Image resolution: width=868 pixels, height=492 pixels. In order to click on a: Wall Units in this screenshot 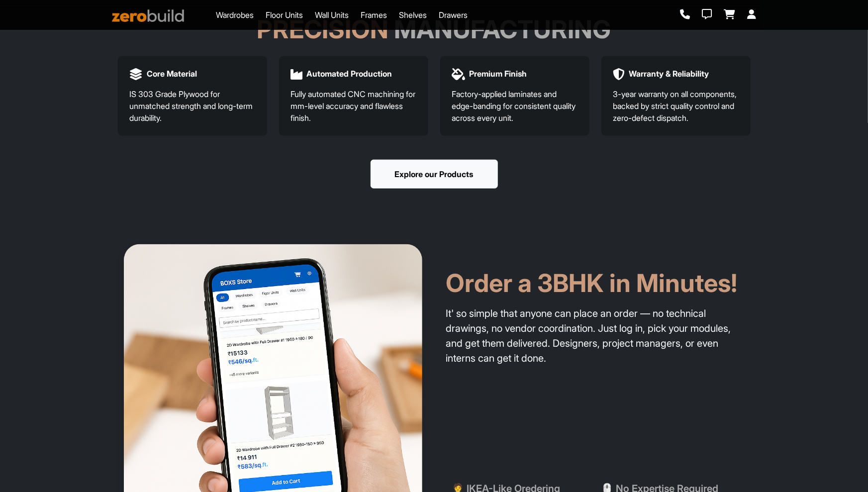, I will do `click(332, 15)`.